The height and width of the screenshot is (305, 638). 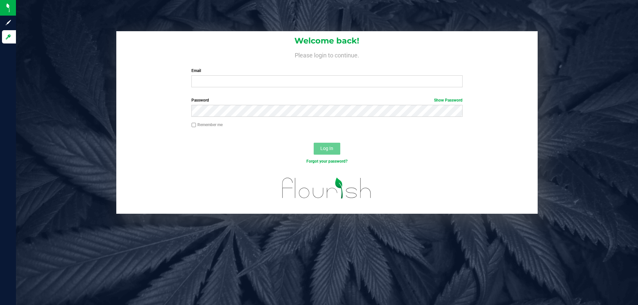 I want to click on button: Log In, so click(x=327, y=149).